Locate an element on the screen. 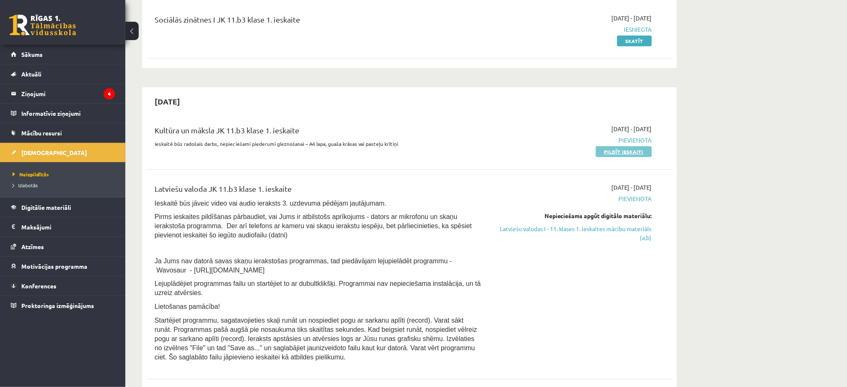 This screenshot has height=387, width=847. a: Latviešu valodas I - 11. klases 1. ieskaites mācību materiāls (a,b) is located at coordinates (573, 233).